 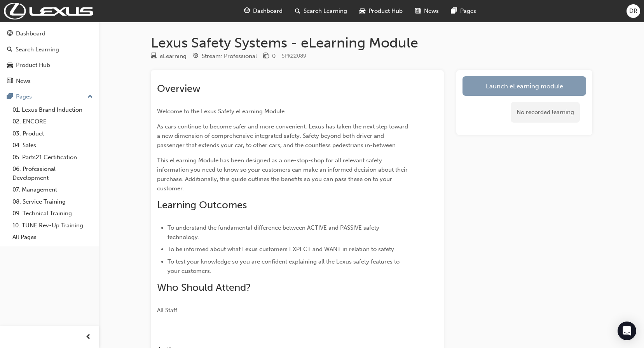 I want to click on a: 07. Management, so click(x=53, y=189).